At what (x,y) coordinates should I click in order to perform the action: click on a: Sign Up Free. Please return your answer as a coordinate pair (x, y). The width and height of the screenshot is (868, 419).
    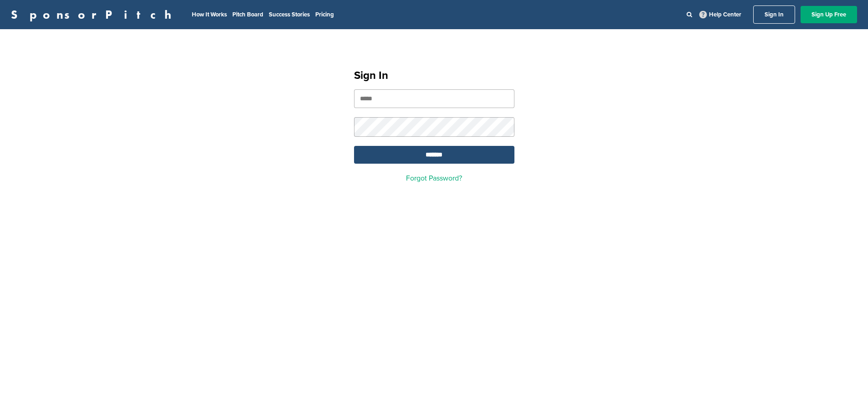
    Looking at the image, I should click on (828, 15).